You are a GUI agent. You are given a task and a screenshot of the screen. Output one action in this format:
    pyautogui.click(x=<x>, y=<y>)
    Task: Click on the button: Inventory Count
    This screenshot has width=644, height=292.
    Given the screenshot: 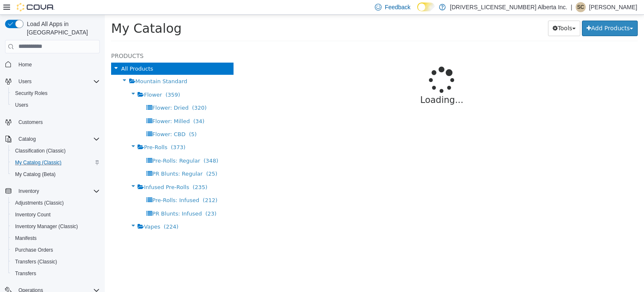 What is the action you would take?
    pyautogui.click(x=56, y=215)
    